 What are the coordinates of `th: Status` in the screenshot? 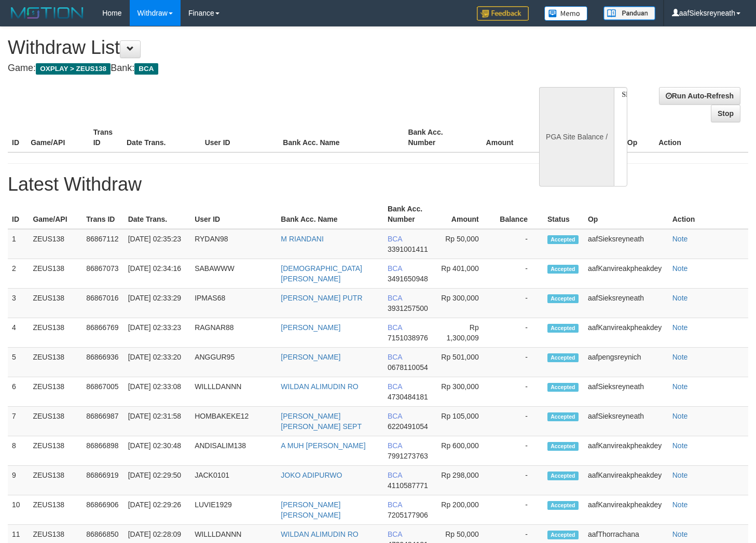 It's located at (563, 214).